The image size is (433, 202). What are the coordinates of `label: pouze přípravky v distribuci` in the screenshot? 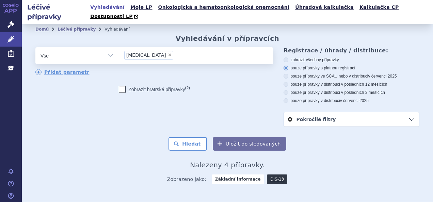 It's located at (351, 101).